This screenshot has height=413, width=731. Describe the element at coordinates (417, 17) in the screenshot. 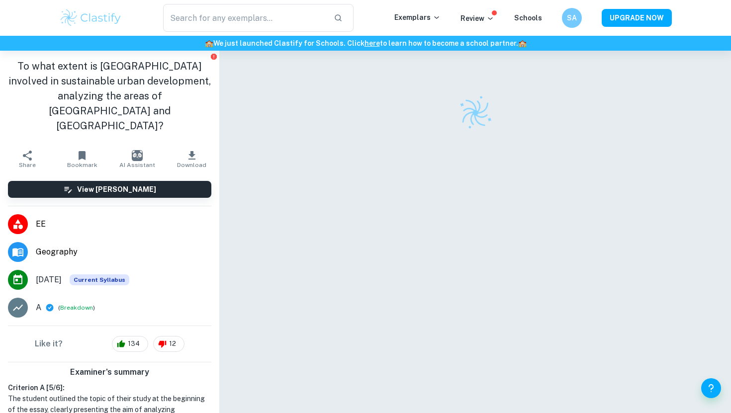

I see `p: Exemplars` at that location.